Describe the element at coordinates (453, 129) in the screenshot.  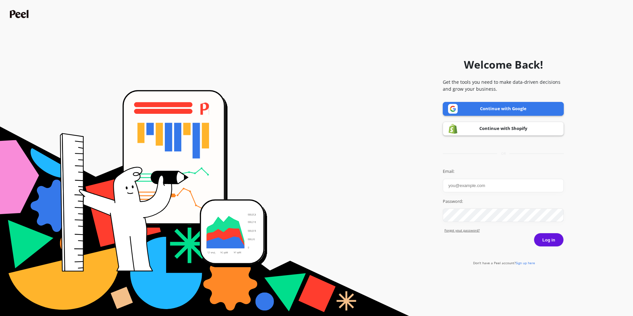
I see `img: Shopify logo` at that location.